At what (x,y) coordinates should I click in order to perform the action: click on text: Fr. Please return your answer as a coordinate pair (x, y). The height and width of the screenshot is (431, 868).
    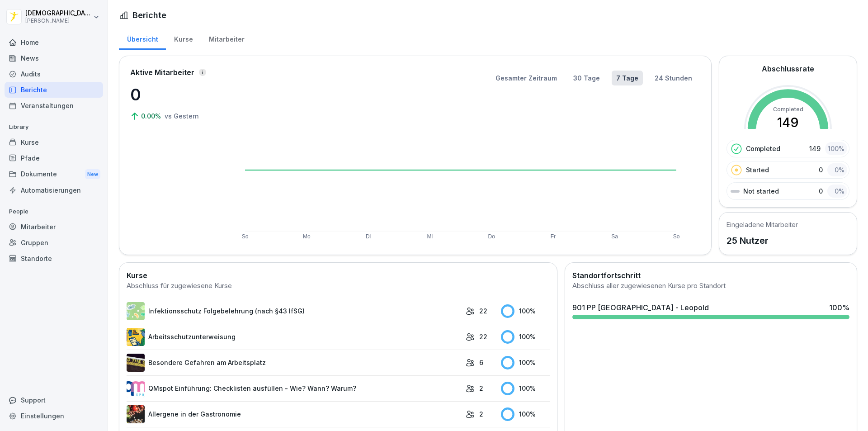
    Looking at the image, I should click on (553, 237).